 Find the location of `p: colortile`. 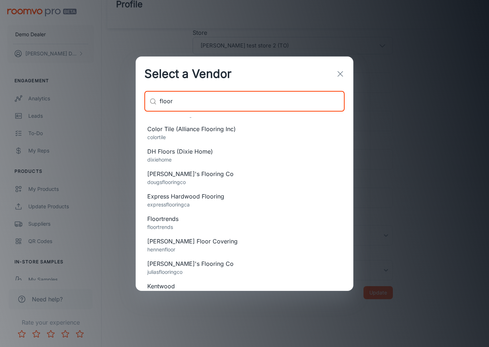

p: colortile is located at coordinates (244, 137).